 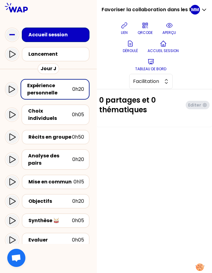 I want to click on div: Lancement, so click(x=58, y=54).